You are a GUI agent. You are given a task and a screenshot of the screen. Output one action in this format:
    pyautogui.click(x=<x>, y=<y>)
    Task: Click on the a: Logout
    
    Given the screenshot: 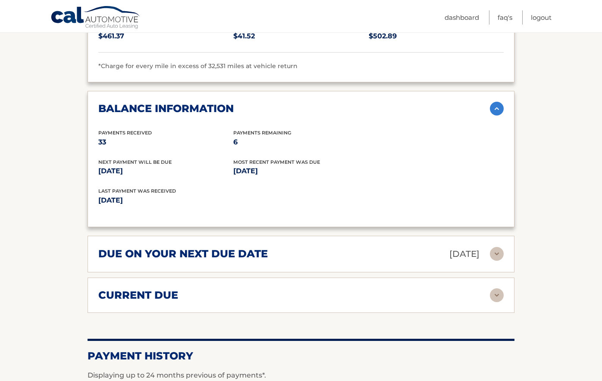 What is the action you would take?
    pyautogui.click(x=541, y=17)
    